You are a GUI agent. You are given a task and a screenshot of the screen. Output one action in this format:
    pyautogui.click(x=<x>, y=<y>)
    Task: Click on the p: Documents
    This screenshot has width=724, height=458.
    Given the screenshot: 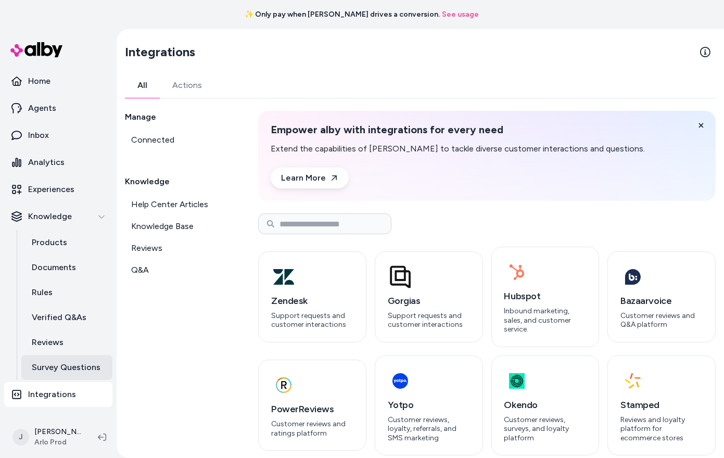 What is the action you would take?
    pyautogui.click(x=54, y=267)
    